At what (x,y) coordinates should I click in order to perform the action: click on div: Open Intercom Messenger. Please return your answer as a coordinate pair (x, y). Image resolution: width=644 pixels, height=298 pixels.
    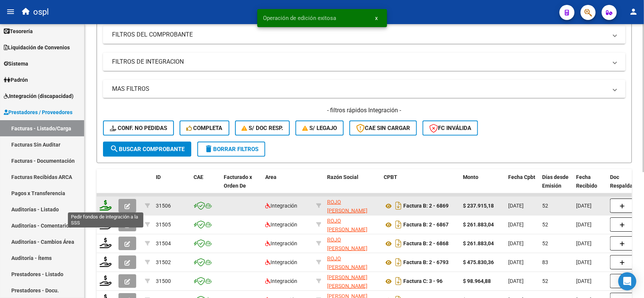
    Looking at the image, I should click on (628, 282).